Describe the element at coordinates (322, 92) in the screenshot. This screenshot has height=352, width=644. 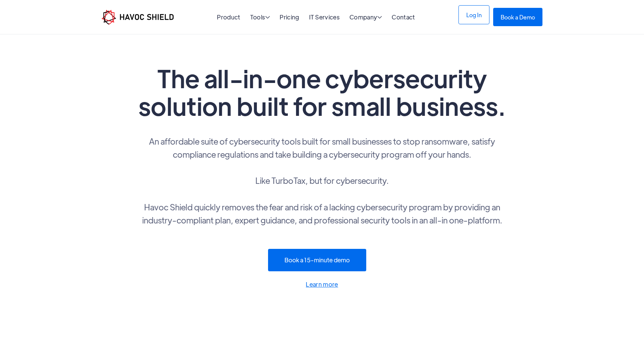
I see `h1: The all-in-one cybersecurity solution built for small business.` at that location.